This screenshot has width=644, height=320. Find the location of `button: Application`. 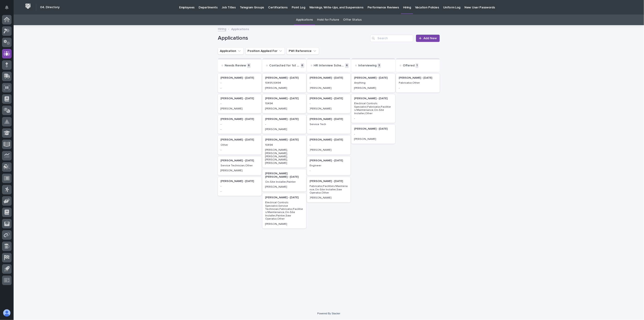

button: Application is located at coordinates (231, 51).